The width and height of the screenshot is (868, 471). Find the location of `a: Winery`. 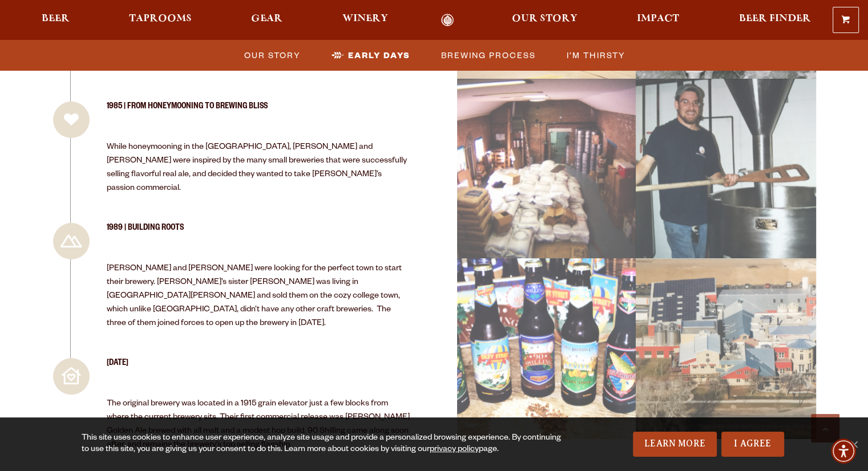

a: Winery is located at coordinates (365, 20).